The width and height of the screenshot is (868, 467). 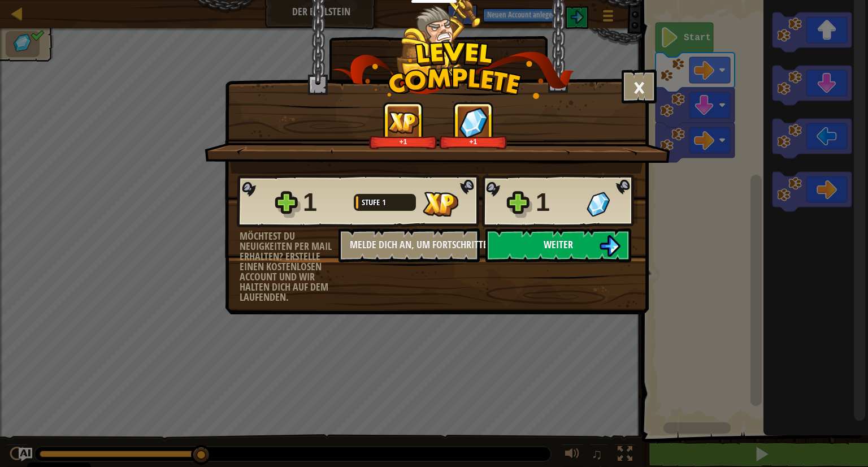 What do you see at coordinates (409, 245) in the screenshot?
I see `button: Melde dich an, um Fortschritte zu speichern.` at bounding box center [409, 245].